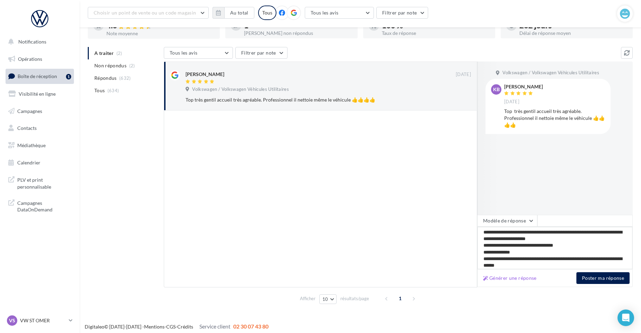  What do you see at coordinates (325, 299) in the screenshot?
I see `span: 10` at bounding box center [325, 299].